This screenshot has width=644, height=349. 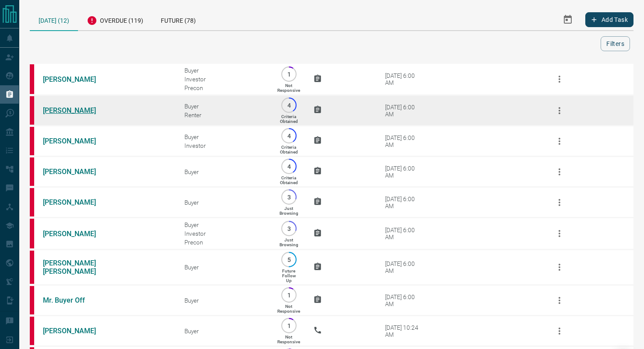 I want to click on button: Filters, so click(x=616, y=44).